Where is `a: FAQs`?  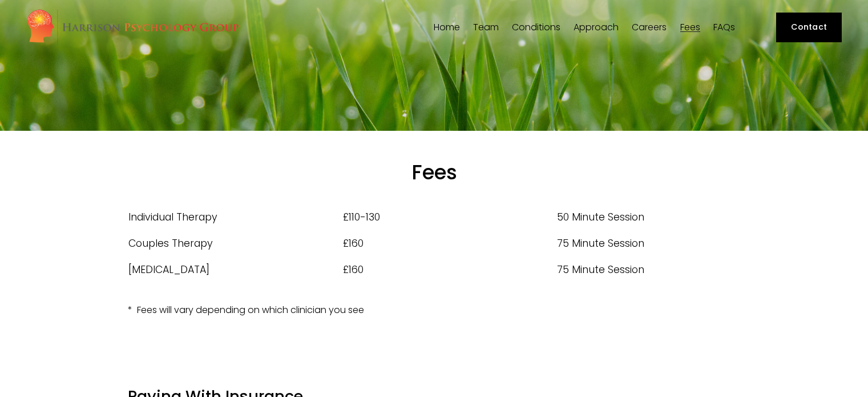
a: FAQs is located at coordinates (724, 27).